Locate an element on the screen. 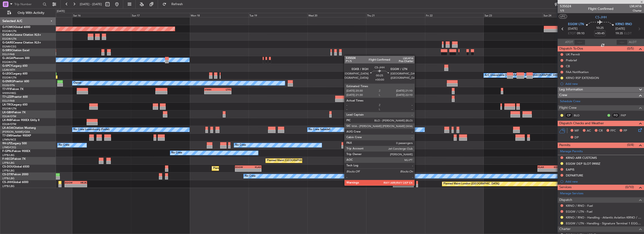 The height and width of the screenshot is (234, 644). span: KRNO RNO is located at coordinates (623, 24).